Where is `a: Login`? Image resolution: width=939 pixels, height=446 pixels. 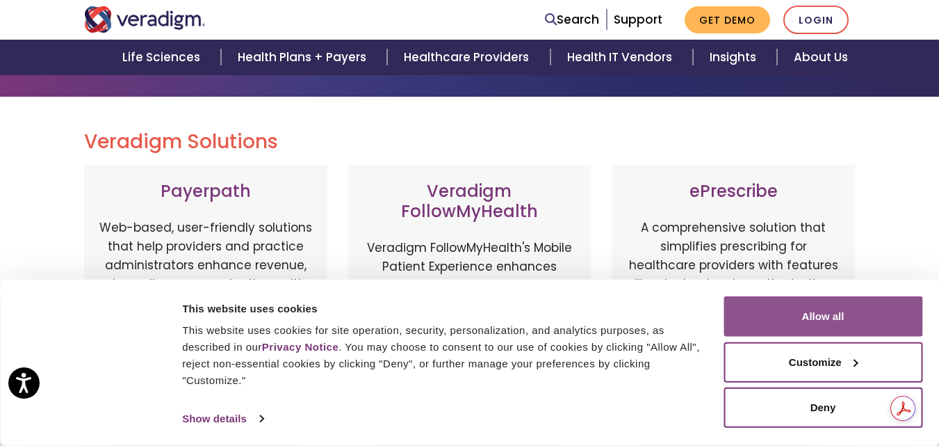
a: Login is located at coordinates (816, 19).